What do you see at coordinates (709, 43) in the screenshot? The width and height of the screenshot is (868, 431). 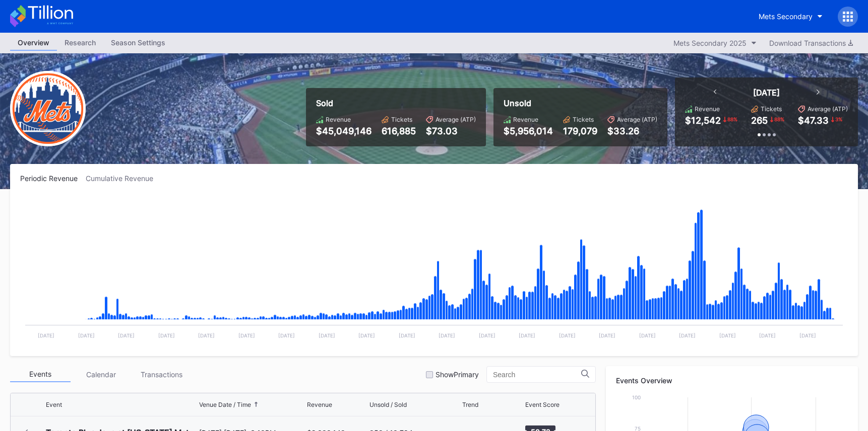 I see `div: Mets Secondary 2025` at bounding box center [709, 43].